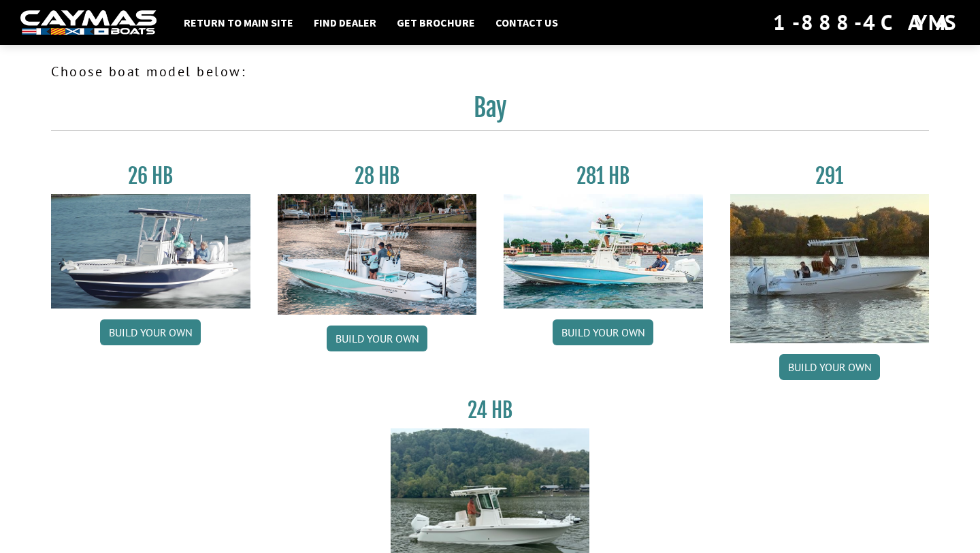 The width and height of the screenshot is (980, 553). What do you see at coordinates (603, 175) in the screenshot?
I see `h3: 281 HB` at bounding box center [603, 175].